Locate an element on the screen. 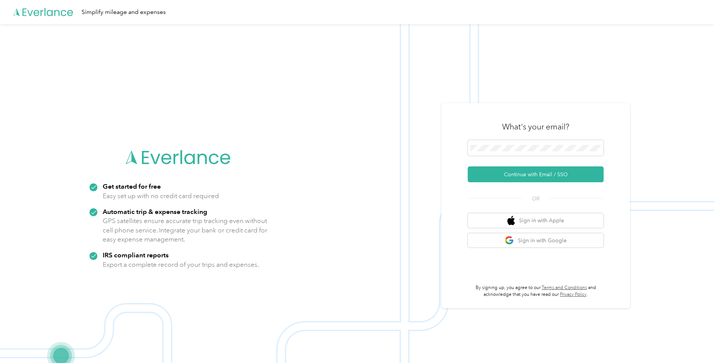 Image resolution: width=718 pixels, height=363 pixels. img: google logo is located at coordinates (509, 240).